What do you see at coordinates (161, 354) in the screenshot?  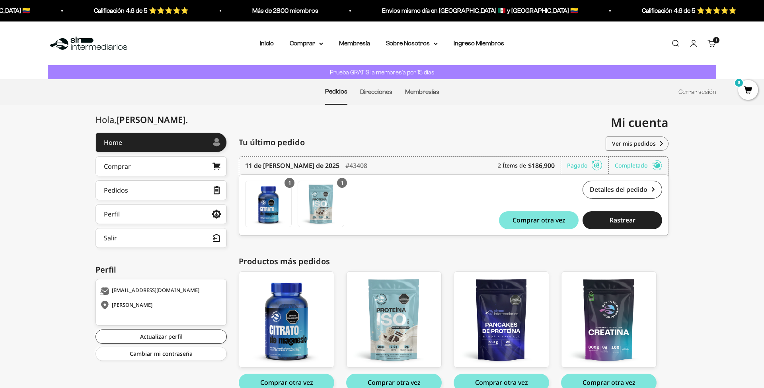 I see `a: Cambiar mi contraseña` at bounding box center [161, 354].